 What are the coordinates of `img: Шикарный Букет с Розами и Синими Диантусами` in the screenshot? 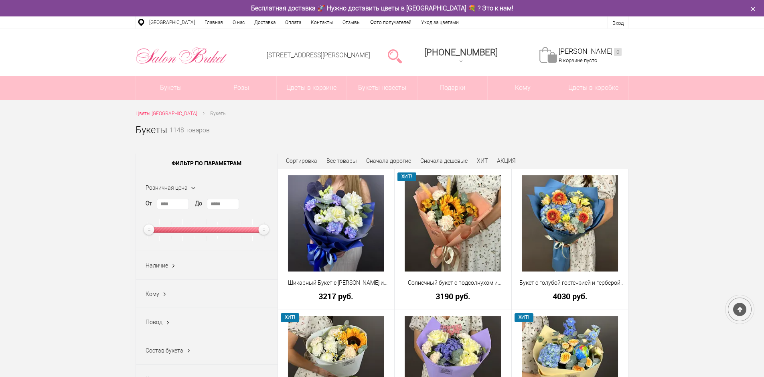 It's located at (336, 223).